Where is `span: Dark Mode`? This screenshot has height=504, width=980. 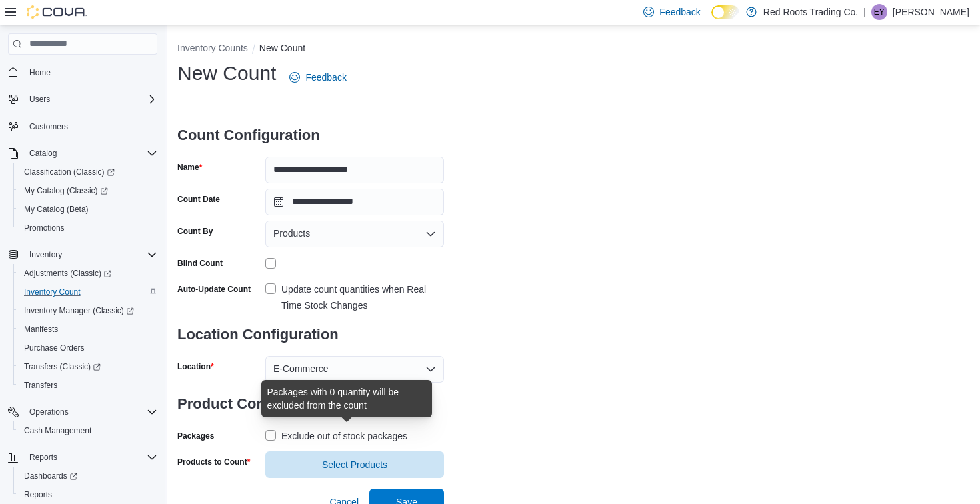
span: Dark Mode is located at coordinates (711, 20).